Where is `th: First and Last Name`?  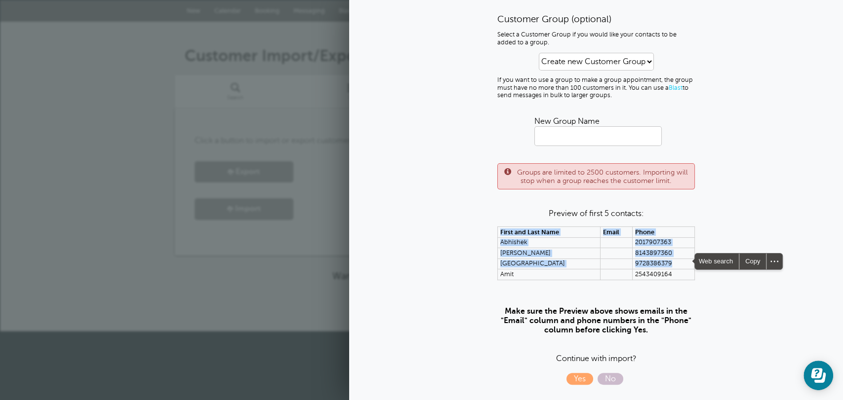
th: First and Last Name is located at coordinates (549, 232).